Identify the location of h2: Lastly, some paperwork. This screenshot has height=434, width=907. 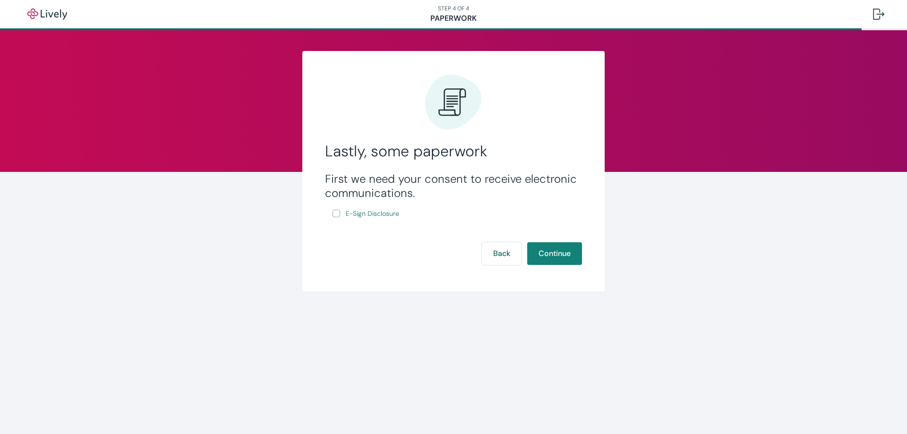
(454, 151).